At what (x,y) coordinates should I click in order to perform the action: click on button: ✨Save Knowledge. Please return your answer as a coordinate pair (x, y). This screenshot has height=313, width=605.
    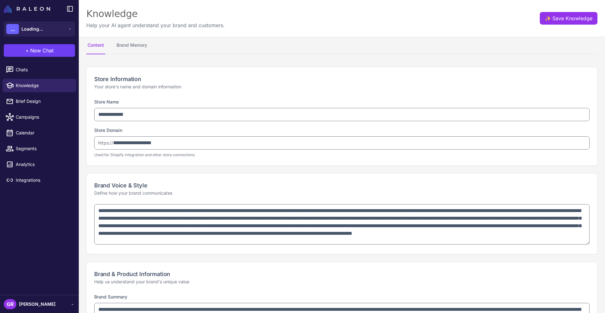
    Looking at the image, I should click on (569, 18).